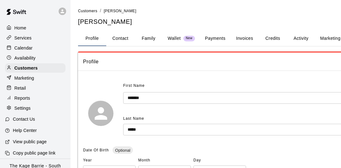 The width and height of the screenshot is (341, 168). Describe the element at coordinates (24, 78) in the screenshot. I see `p: Marketing` at that location.